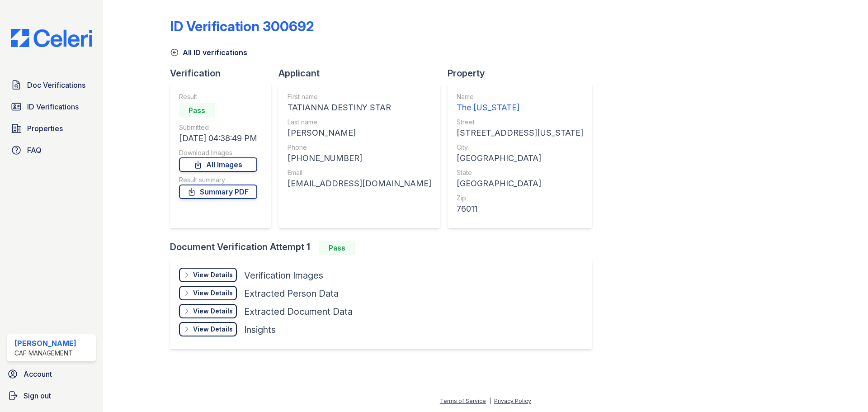  I want to click on div: City, so click(520, 147).